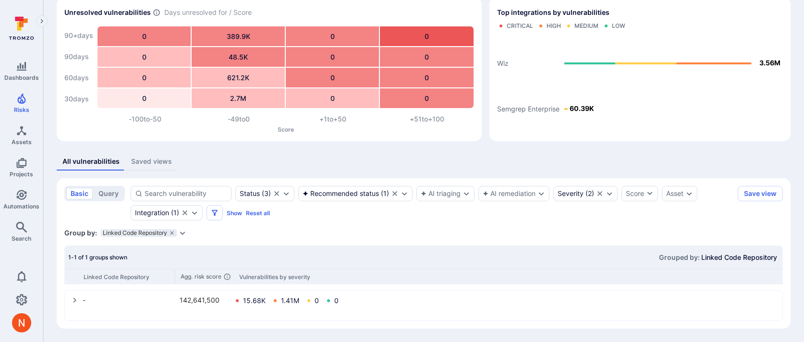 Image resolution: width=804 pixels, height=342 pixels. I want to click on span: Group by:, so click(81, 233).